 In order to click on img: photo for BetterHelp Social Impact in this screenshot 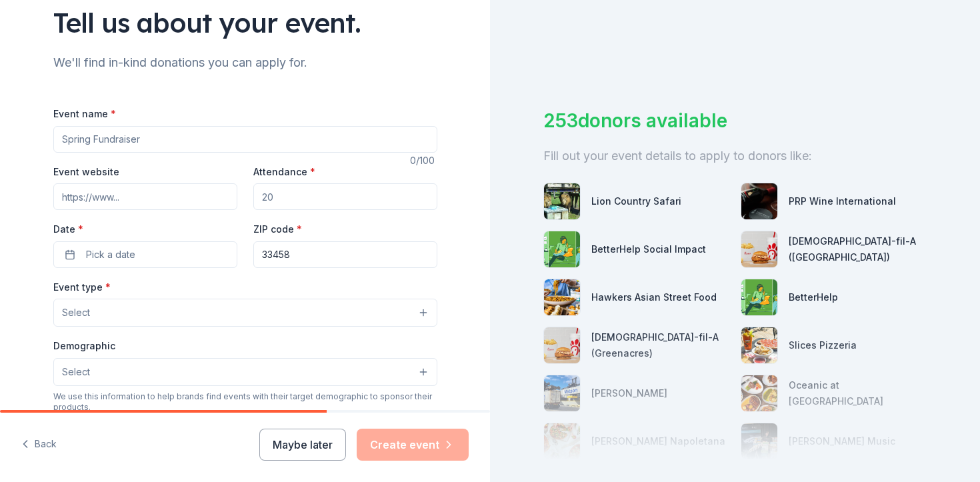, I will do `click(562, 249)`.